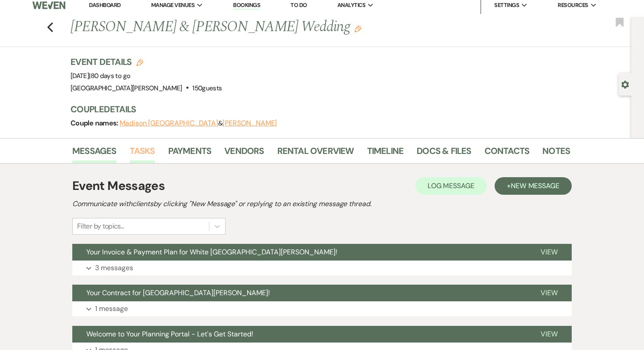  What do you see at coordinates (316, 109) in the screenshot?
I see `h3: Couple Details` at bounding box center [316, 109].